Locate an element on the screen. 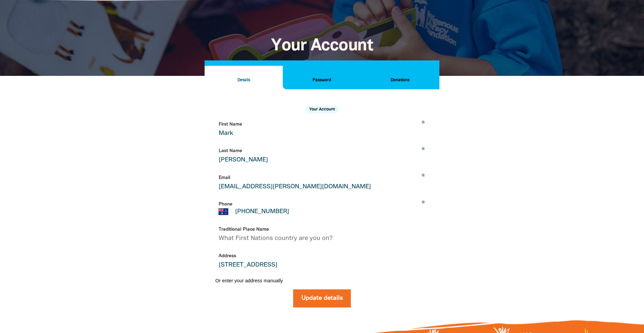 The width and height of the screenshot is (644, 333). button: Donations is located at coordinates (400, 77).